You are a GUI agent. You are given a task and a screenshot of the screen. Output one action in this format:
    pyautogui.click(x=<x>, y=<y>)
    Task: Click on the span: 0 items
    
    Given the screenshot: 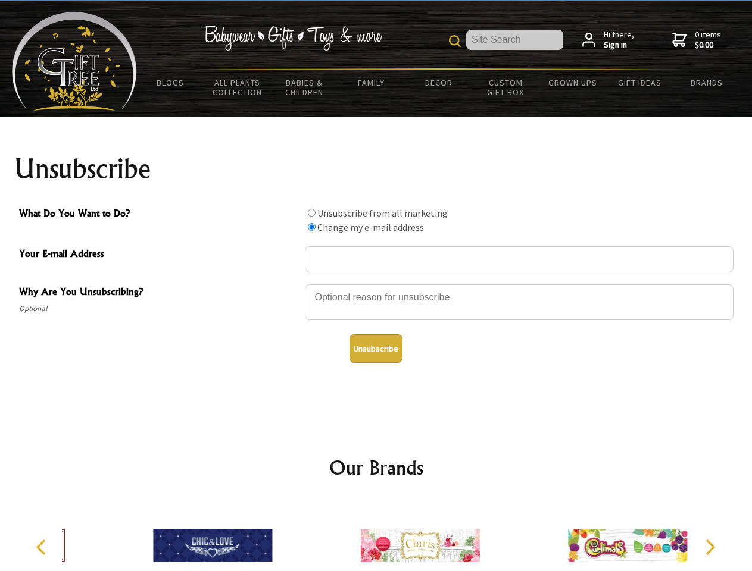 What is the action you would take?
    pyautogui.click(x=708, y=40)
    